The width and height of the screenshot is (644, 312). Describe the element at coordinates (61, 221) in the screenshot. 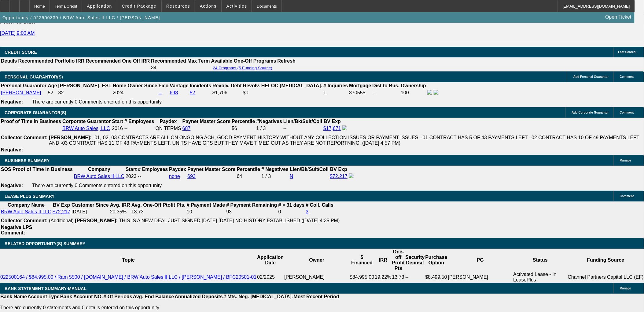

I see `span: (Additional)` at that location.